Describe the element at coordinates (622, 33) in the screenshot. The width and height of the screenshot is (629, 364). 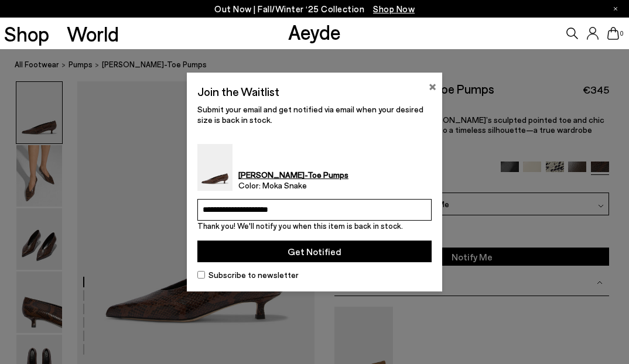
I see `span: 0` at that location.